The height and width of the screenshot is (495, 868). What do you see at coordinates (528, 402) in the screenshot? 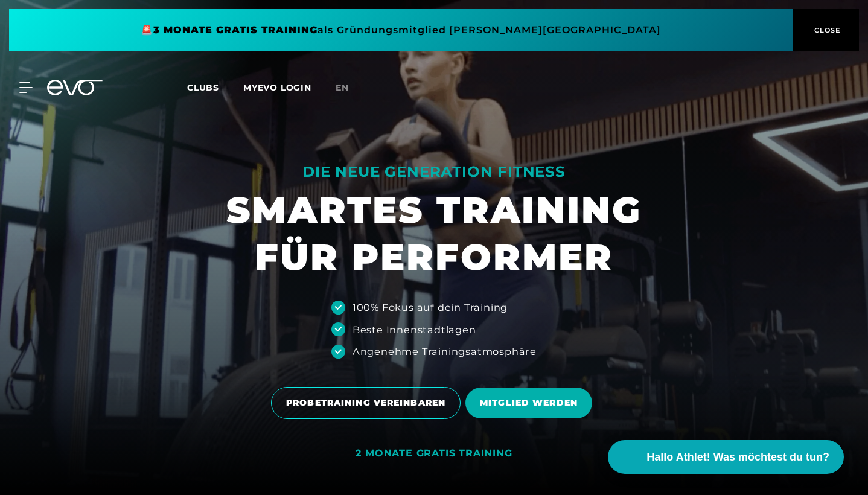
I see `span: MITGLIED WERDEN` at bounding box center [528, 402].